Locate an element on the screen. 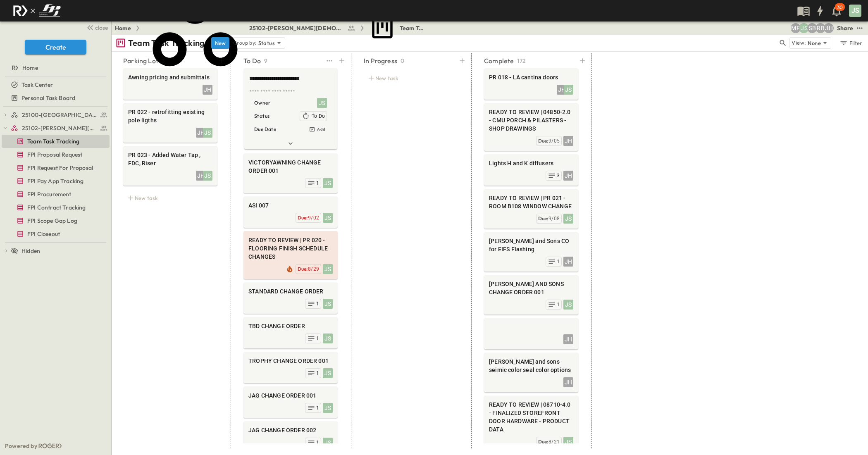 The height and width of the screenshot is (455, 868). span: ASI 007 is located at coordinates (290, 206).